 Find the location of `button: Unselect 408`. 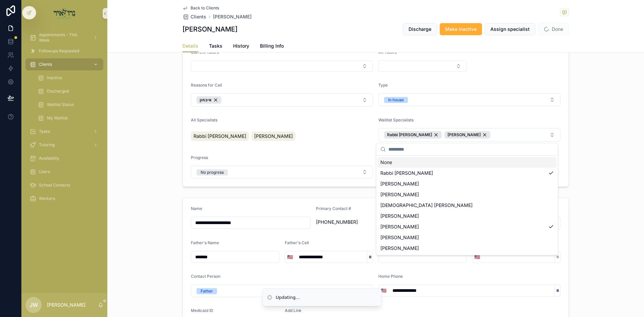

button: Unselect 408 is located at coordinates (468, 135).